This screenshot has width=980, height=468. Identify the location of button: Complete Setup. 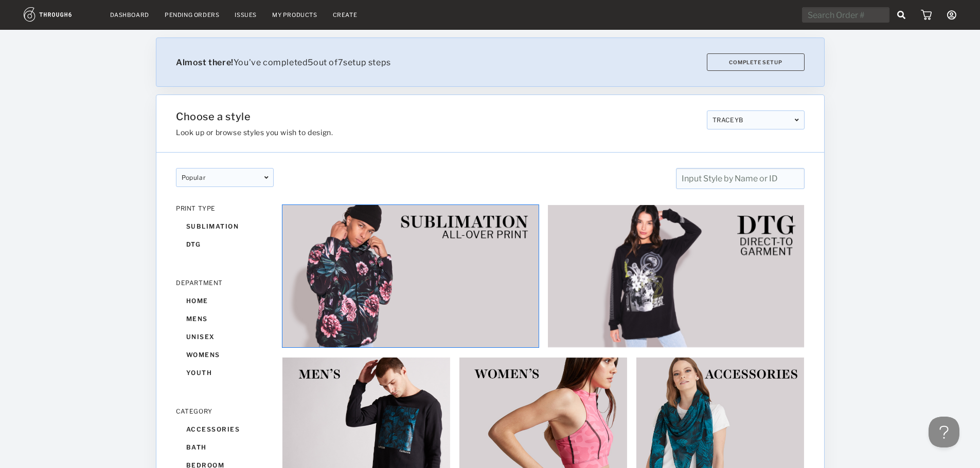
(755, 62).